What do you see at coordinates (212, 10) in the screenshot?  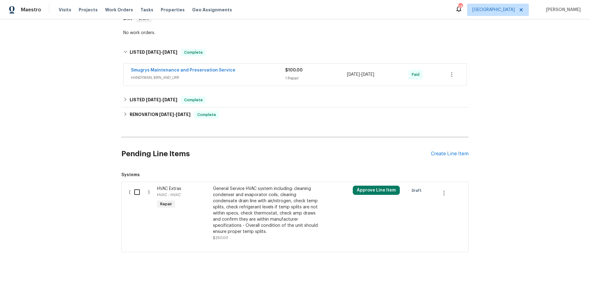 I see `span: Geo Assignments` at bounding box center [212, 10].